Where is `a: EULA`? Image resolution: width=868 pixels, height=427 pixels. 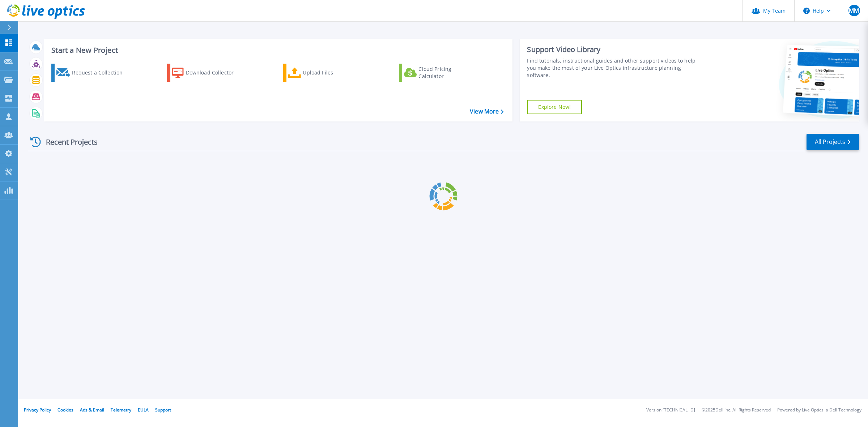 a: EULA is located at coordinates (143, 410).